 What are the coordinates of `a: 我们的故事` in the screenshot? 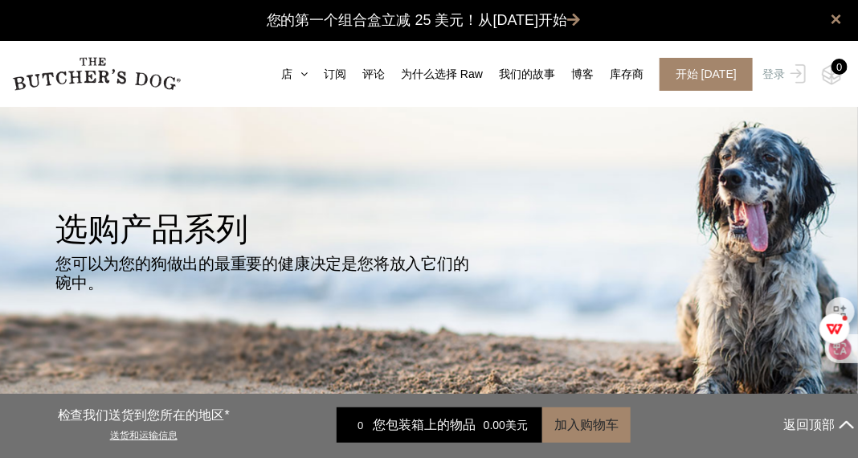 It's located at (519, 74).